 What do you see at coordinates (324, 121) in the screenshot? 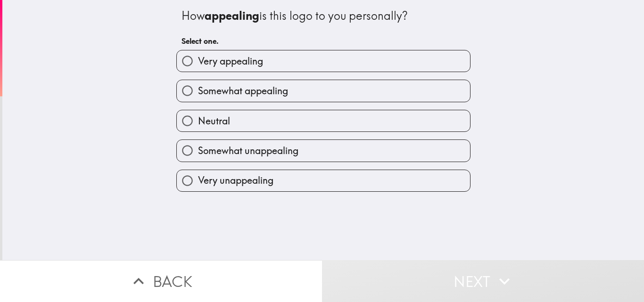
I see `button: Neutral` at bounding box center [324, 121].